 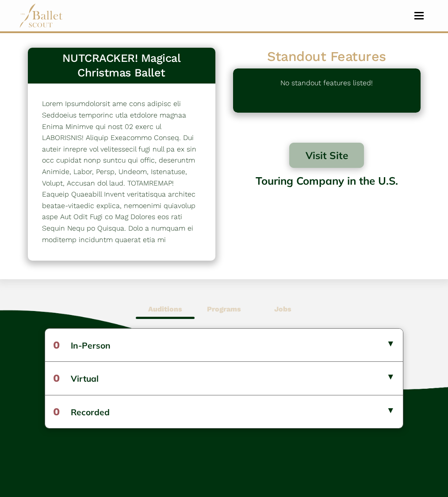 I want to click on button: 0In-Person, so click(x=223, y=345).